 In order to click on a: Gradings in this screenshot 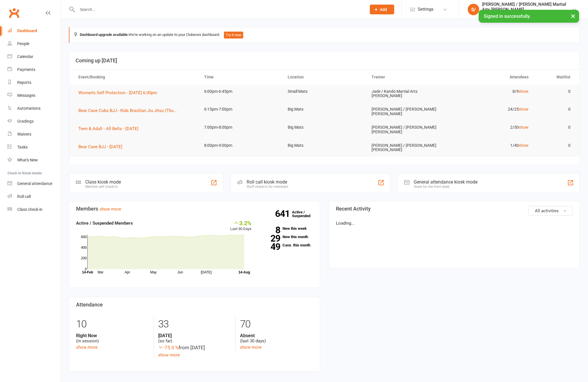, I will do `click(34, 121)`.